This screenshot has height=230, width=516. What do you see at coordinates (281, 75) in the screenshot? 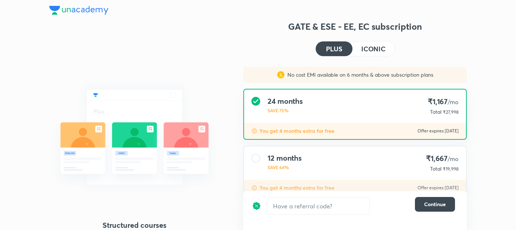
I see `img: sales discount` at bounding box center [281, 75].